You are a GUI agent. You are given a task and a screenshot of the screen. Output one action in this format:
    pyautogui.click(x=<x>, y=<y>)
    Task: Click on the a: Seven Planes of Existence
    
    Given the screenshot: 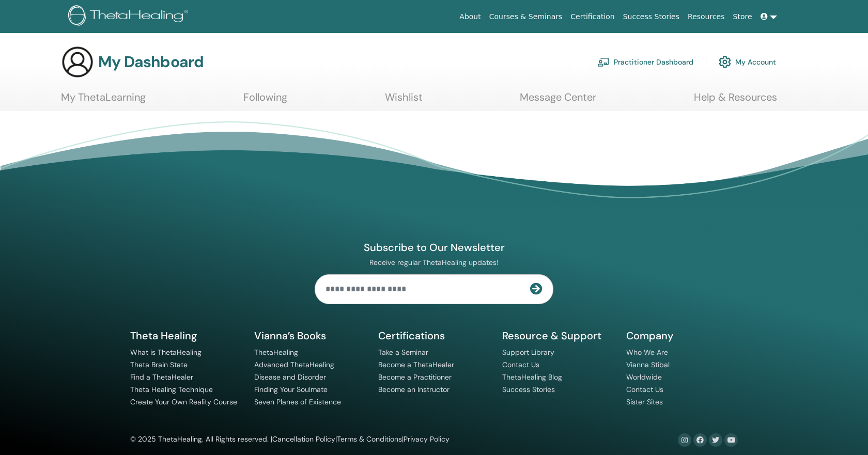 What is the action you would take?
    pyautogui.click(x=297, y=401)
    